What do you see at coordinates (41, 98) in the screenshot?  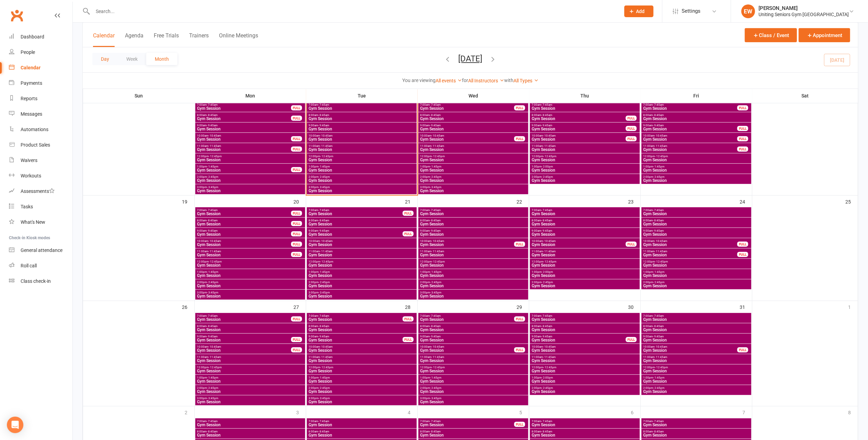 I see `a: Reports` at bounding box center [41, 98].